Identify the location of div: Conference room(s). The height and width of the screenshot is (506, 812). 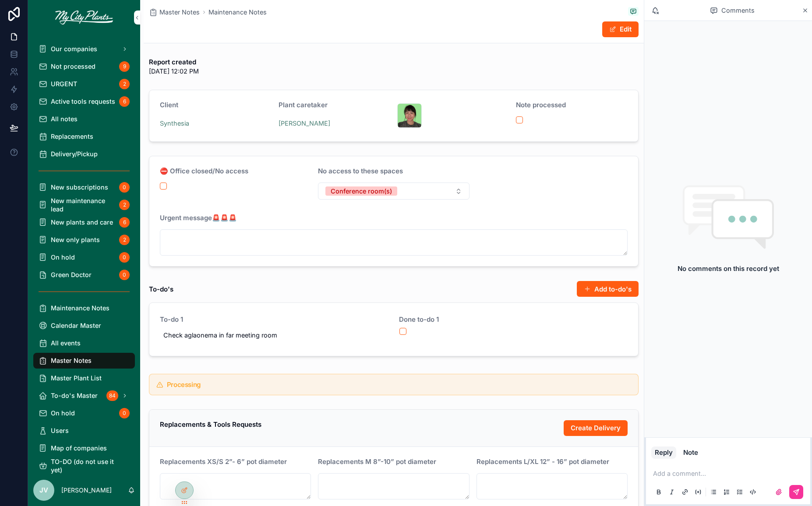
(361, 191).